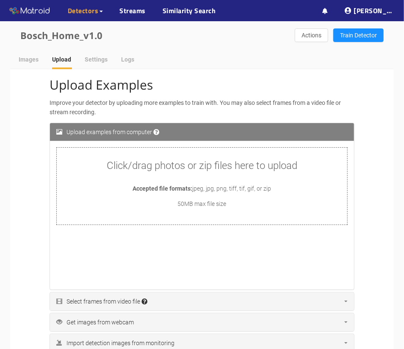  What do you see at coordinates (312, 35) in the screenshot?
I see `button: Actions` at bounding box center [312, 35].